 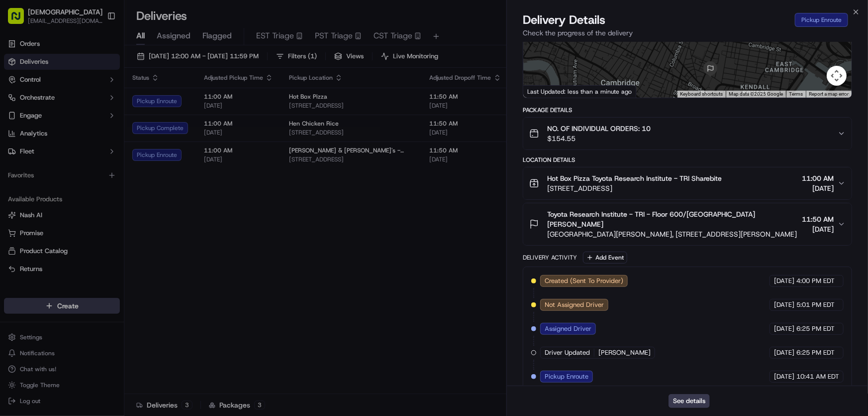 What do you see at coordinates (96, 48) in the screenshot?
I see `p: Welcome 👋` at bounding box center [96, 48].